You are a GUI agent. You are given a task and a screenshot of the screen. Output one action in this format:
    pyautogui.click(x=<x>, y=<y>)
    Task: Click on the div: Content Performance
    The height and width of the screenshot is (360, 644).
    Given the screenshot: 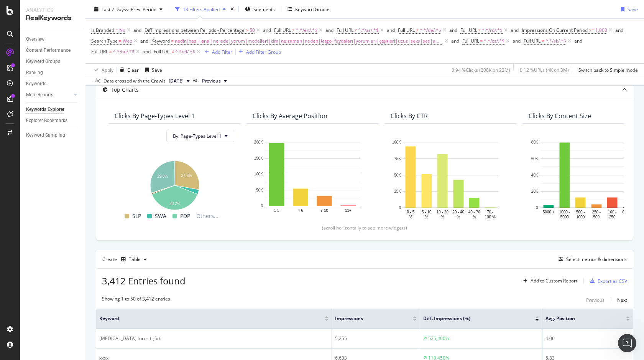 What is the action you would take?
    pyautogui.click(x=48, y=50)
    